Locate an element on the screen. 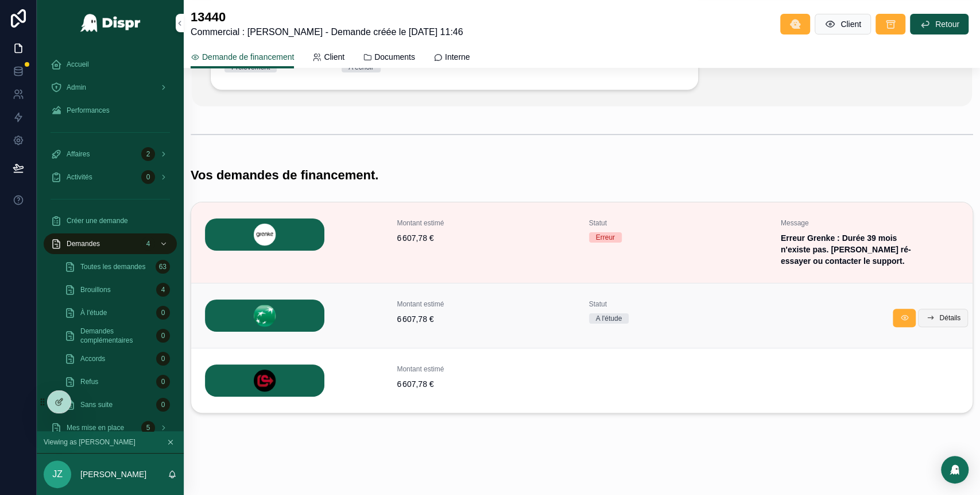  a: Activités0 is located at coordinates (110, 177).